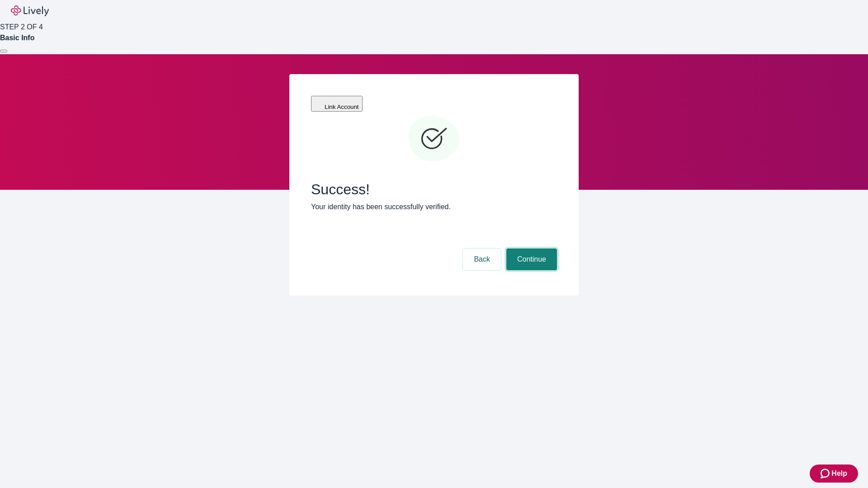 The width and height of the screenshot is (868, 488). What do you see at coordinates (30, 11) in the screenshot?
I see `img: Lively` at bounding box center [30, 11].